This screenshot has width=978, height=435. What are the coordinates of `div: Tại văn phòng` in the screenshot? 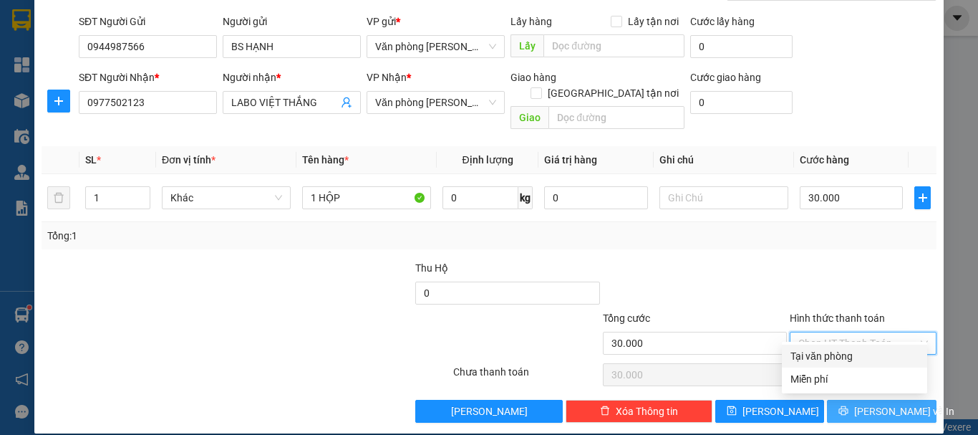 It's located at (854, 356).